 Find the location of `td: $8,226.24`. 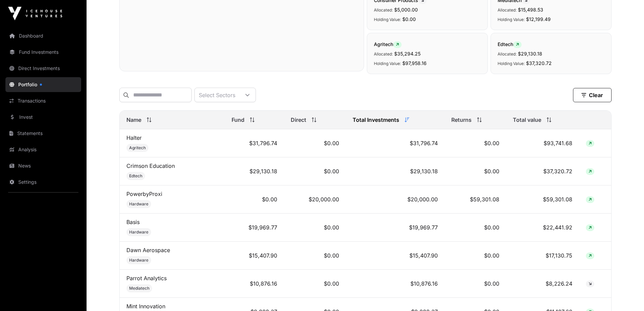

td: $8,226.24 is located at coordinates (543, 284).